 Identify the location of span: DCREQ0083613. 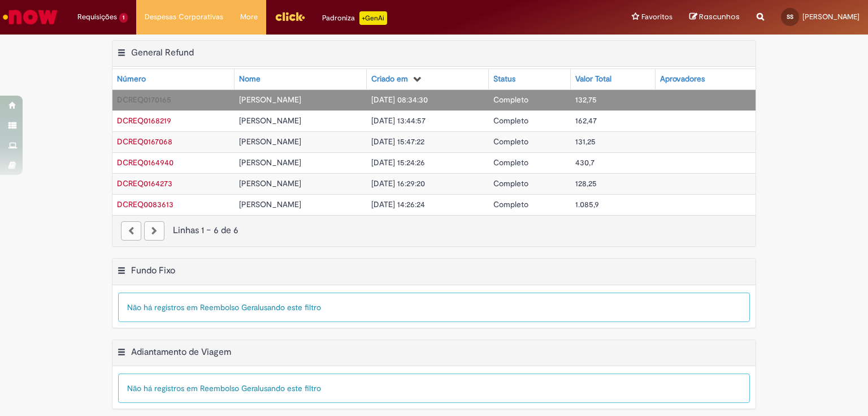
(145, 204).